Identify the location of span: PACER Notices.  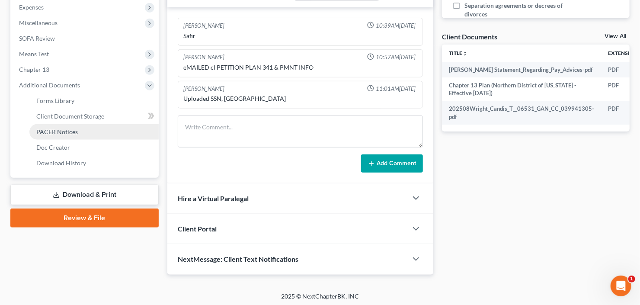
(57, 131).